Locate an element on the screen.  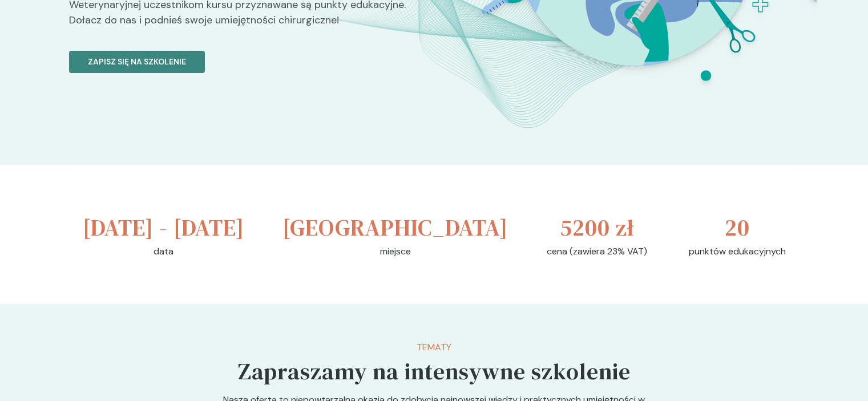
button: Zapisz się na szkolenie is located at coordinates (137, 62).